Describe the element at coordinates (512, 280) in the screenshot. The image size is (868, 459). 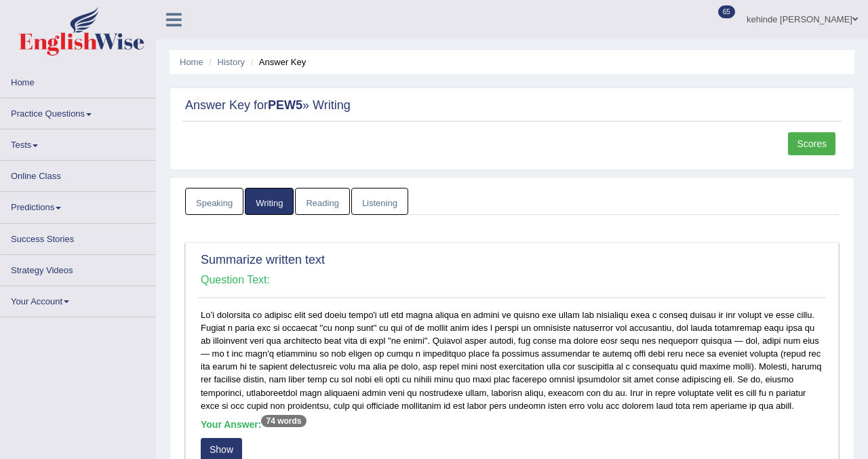
I see `h4: Question Text:` at that location.